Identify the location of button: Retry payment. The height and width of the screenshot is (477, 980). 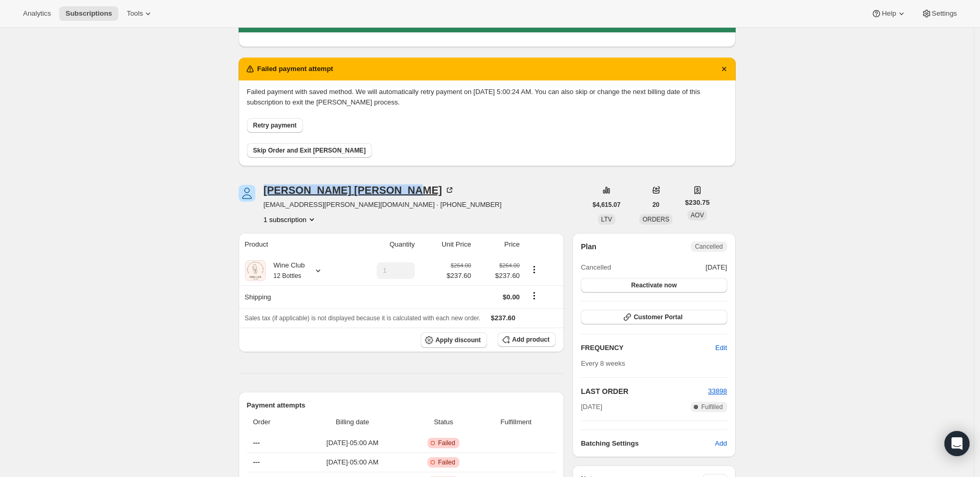
(274, 125).